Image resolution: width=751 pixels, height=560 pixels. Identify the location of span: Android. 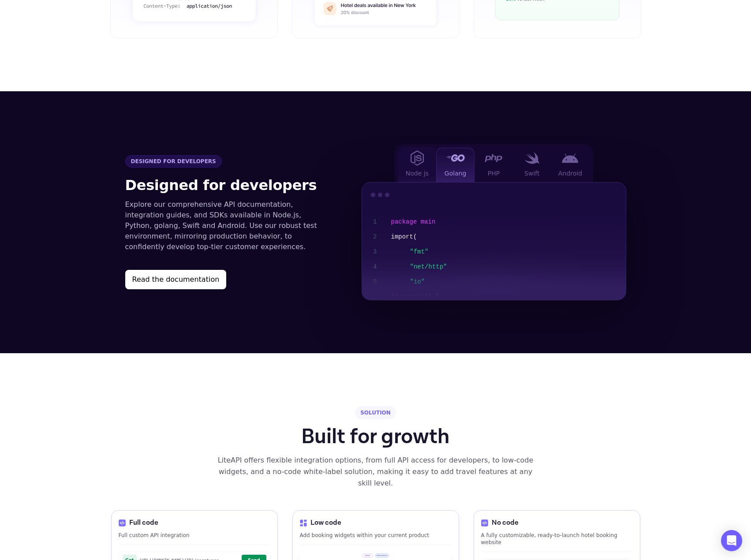
(570, 174).